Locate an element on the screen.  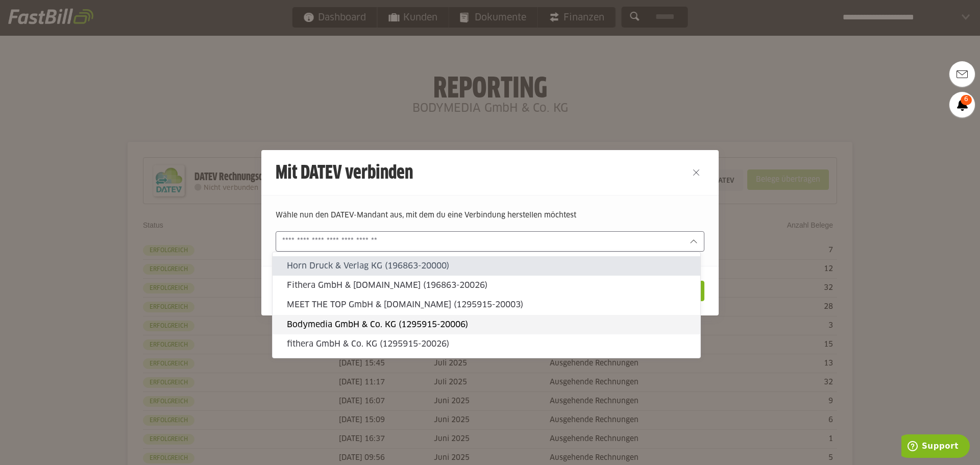
sl-option: Bodymedia GmbH & Co. KG (1295915-20006) is located at coordinates (486, 325).